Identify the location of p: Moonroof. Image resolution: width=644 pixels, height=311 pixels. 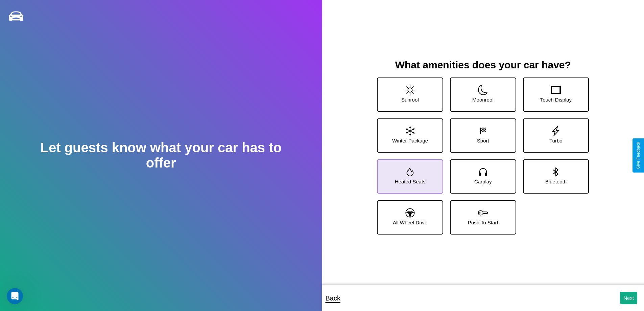
(483, 99).